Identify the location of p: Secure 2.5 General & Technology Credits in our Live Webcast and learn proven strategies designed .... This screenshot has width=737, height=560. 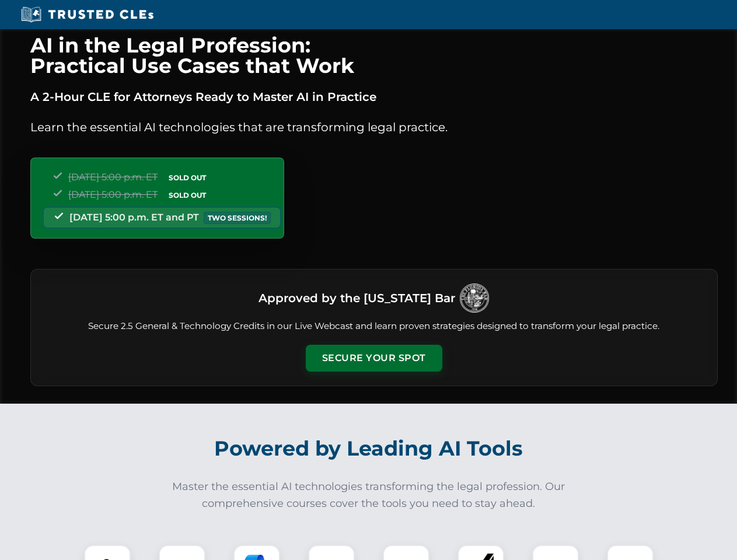
(374, 326).